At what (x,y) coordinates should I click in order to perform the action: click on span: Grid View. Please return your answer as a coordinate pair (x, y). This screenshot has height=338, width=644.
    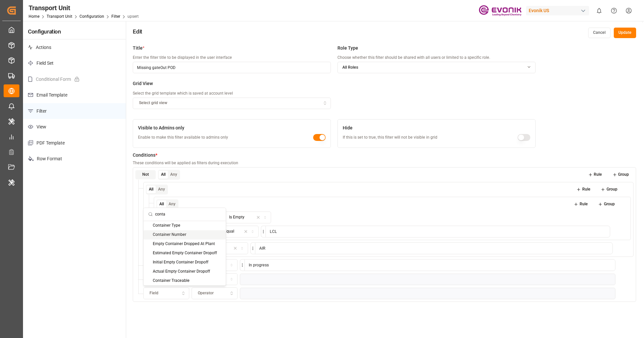
    Looking at the image, I should click on (143, 83).